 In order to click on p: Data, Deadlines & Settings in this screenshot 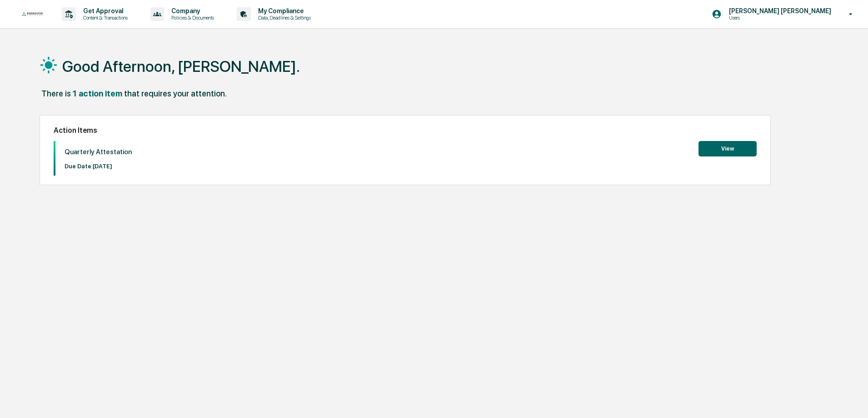, I will do `click(283, 18)`.